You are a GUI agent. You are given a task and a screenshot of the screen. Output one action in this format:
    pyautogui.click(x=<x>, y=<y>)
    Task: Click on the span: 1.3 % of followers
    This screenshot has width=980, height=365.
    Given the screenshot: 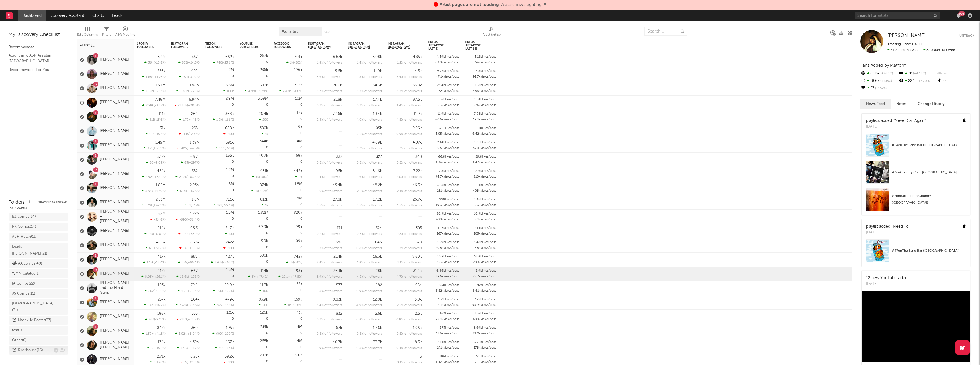 What is the action you would take?
    pyautogui.click(x=330, y=91)
    